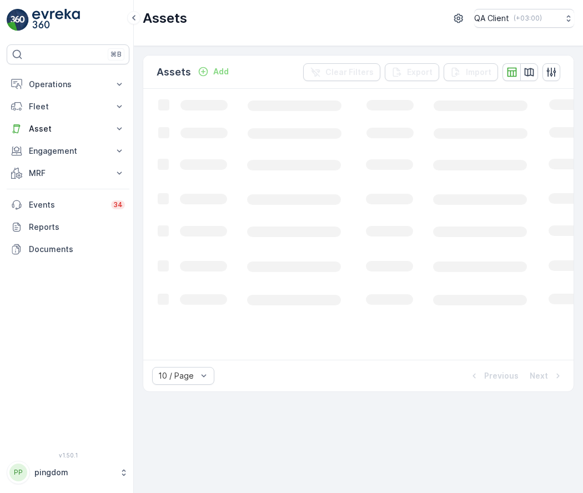  I want to click on p: MRF, so click(68, 173).